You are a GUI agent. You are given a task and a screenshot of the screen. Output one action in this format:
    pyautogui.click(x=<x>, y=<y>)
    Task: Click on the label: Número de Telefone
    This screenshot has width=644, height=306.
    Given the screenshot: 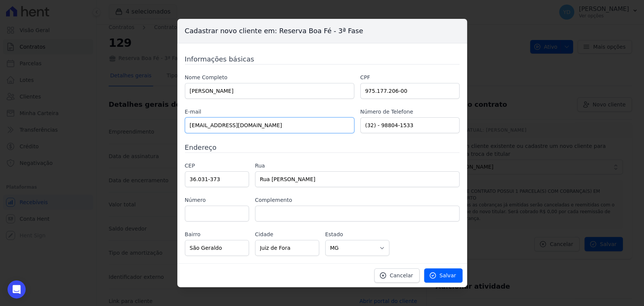 What is the action you would take?
    pyautogui.click(x=410, y=112)
    